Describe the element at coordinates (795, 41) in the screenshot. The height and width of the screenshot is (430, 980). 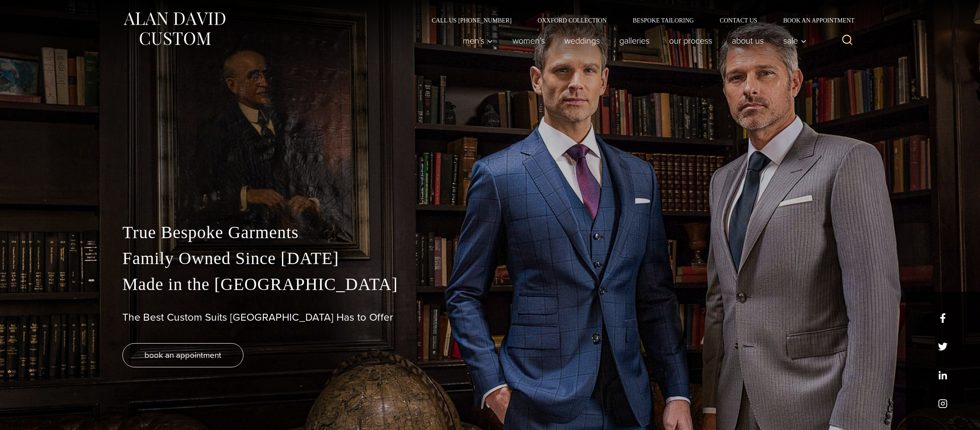
I see `span: Sale` at that location.